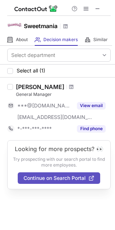  Describe the element at coordinates (33, 55) in the screenshot. I see `div: Select department` at that location.